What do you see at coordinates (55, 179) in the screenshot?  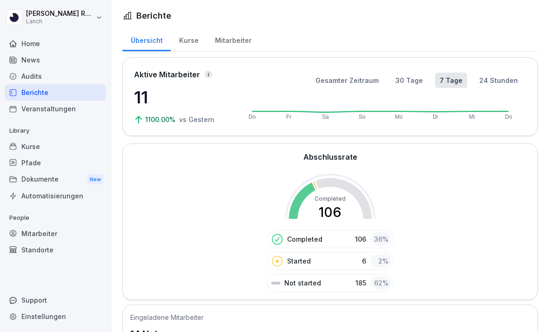 I see `a: DokumenteNew` at bounding box center [55, 179].